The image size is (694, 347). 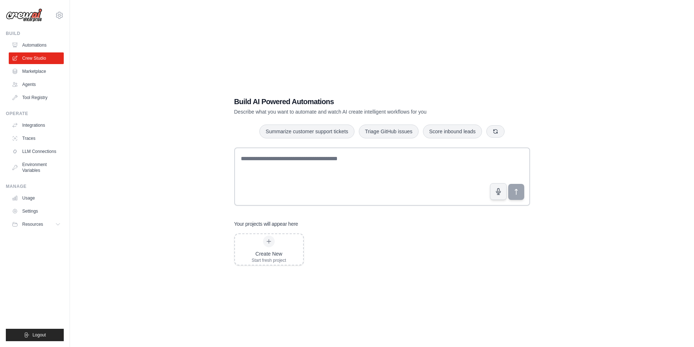 What do you see at coordinates (36, 138) in the screenshot?
I see `a: Traces` at bounding box center [36, 138].